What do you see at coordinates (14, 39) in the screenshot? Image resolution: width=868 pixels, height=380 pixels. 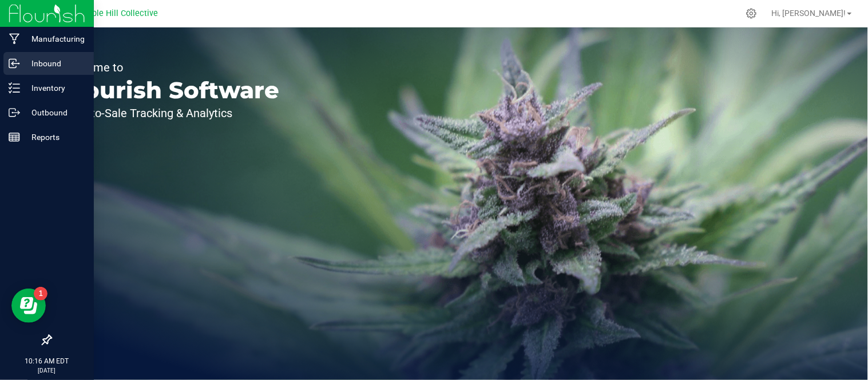 I see `inline-svg: Manufacturing` at bounding box center [14, 39].